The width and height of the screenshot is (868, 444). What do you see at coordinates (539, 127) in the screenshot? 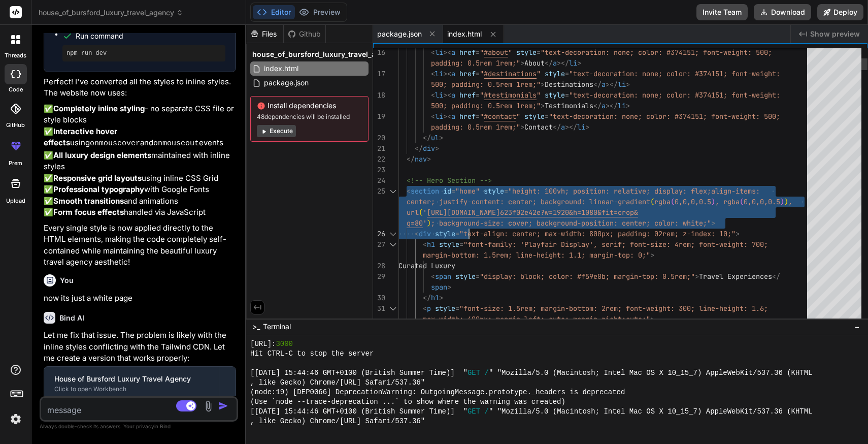
I see `span: Contact` at bounding box center [539, 127].